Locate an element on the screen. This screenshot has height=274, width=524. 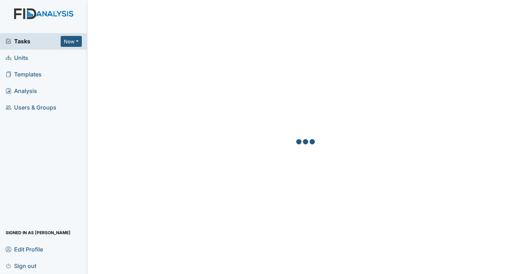
span: Units is located at coordinates (17, 58).